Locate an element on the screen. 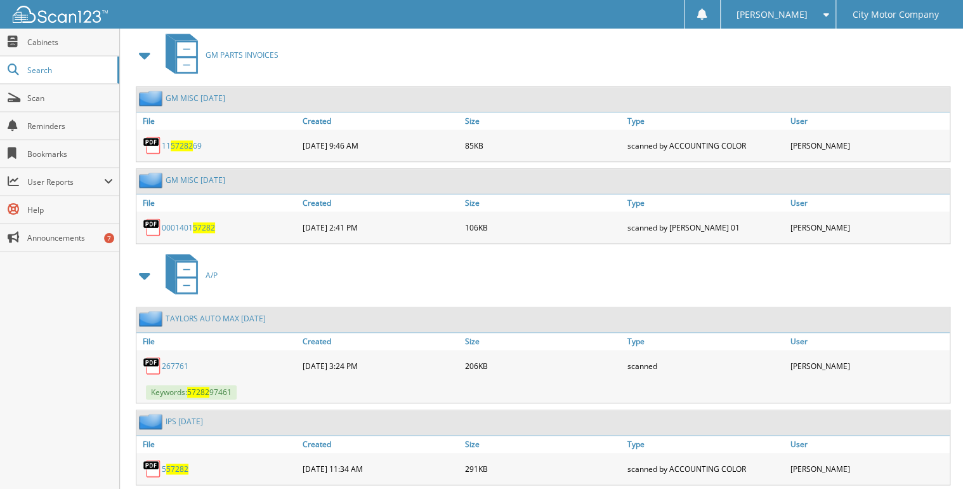 This screenshot has width=963, height=489. div: 206KB is located at coordinates (543, 366).